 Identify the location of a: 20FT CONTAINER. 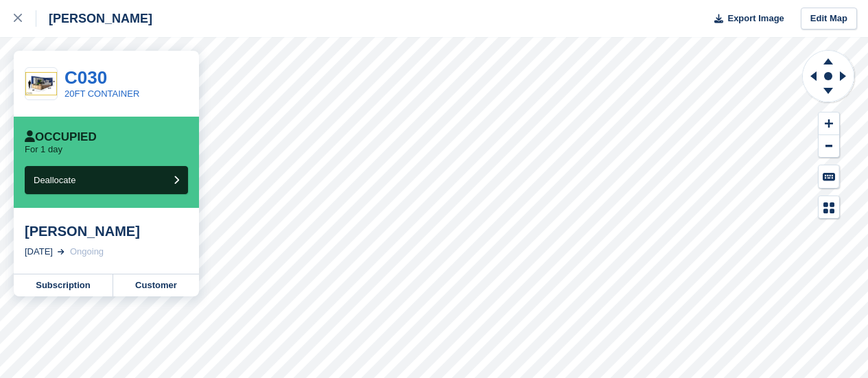
(102, 93).